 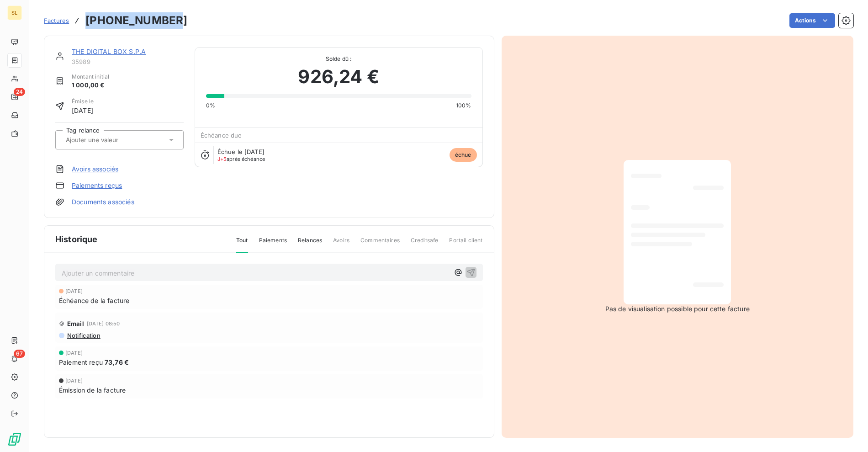 I want to click on span: Pas de visualisation possible pour cette facture, so click(x=678, y=309).